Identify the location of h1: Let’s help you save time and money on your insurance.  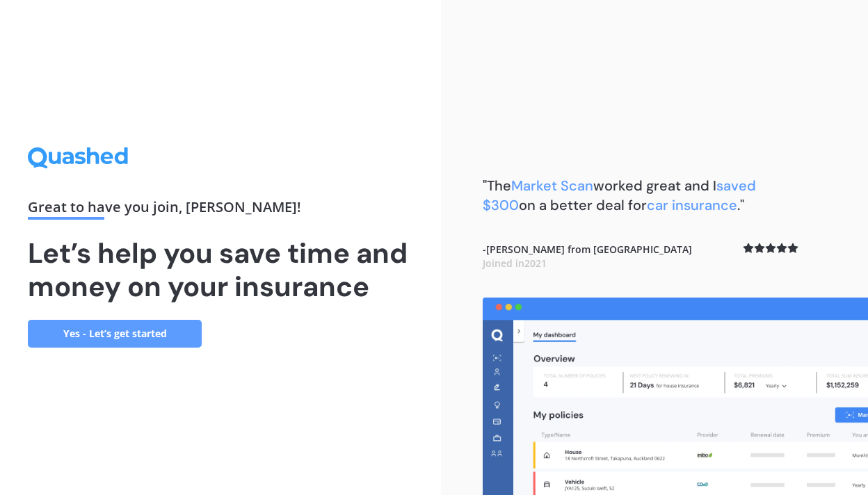
(220, 270).